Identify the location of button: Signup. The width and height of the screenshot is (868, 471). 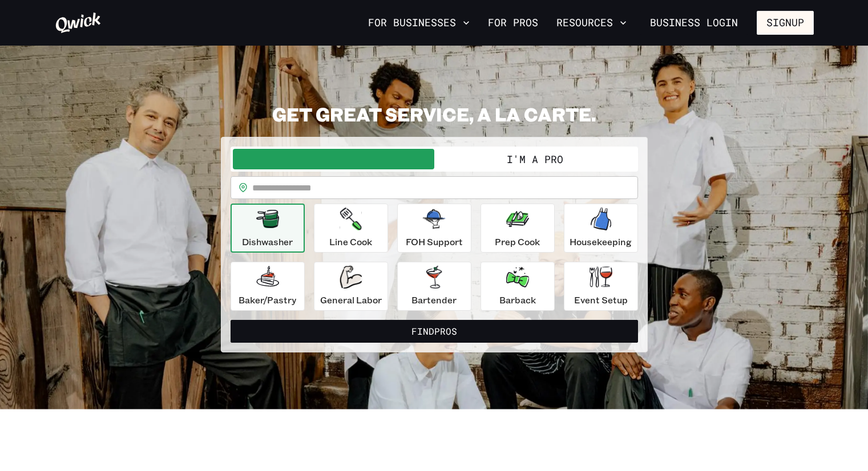
(785, 23).